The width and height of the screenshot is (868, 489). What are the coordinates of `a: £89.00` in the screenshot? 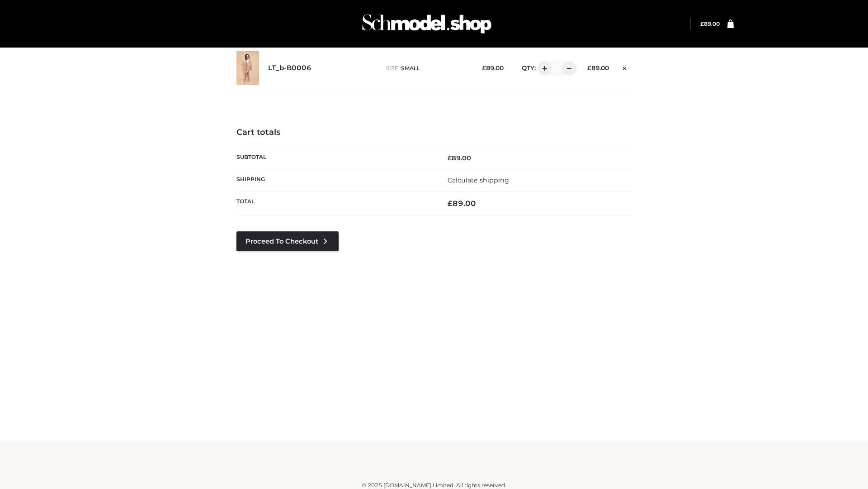 It's located at (710, 24).